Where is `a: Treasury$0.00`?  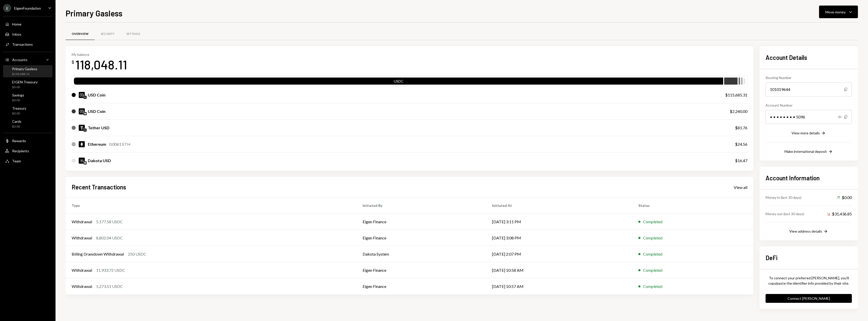
a: Treasury$0.00 is located at coordinates (28, 111).